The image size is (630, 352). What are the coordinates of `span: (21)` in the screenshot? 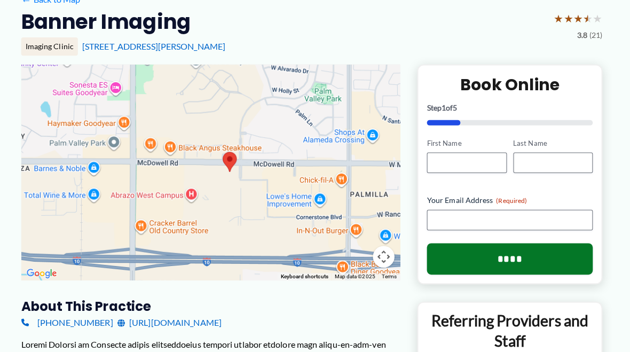 It's located at (596, 35).